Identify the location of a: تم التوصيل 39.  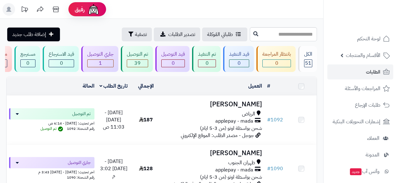
(137, 59).